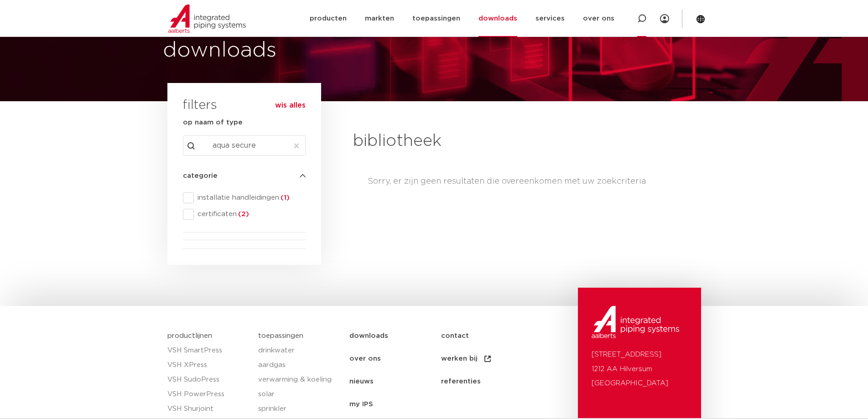 This screenshot has height=419, width=868. Describe the element at coordinates (284, 197) in the screenshot. I see `span: (1)` at that location.